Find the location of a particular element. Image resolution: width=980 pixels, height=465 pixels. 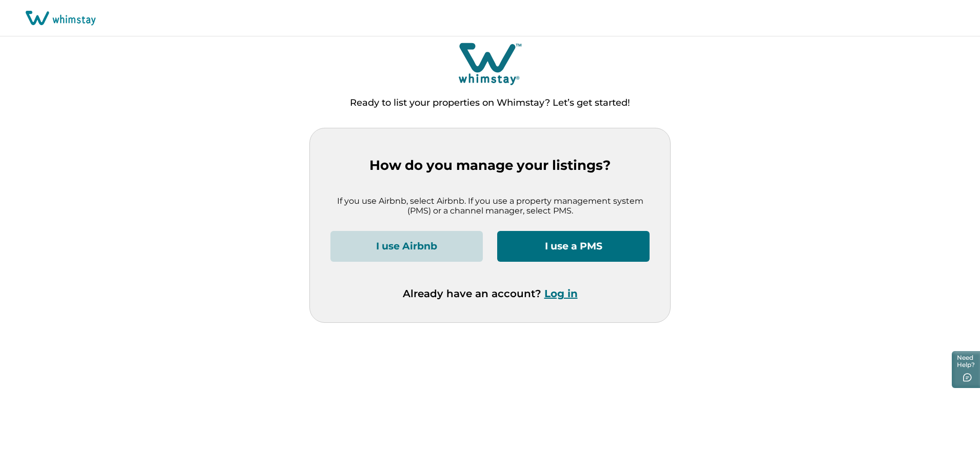

button: I use a PMS is located at coordinates (574, 247).